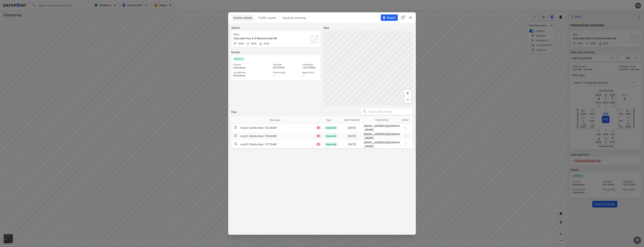  Describe the element at coordinates (281, 72) in the screenshot. I see `div: Community` at that location.